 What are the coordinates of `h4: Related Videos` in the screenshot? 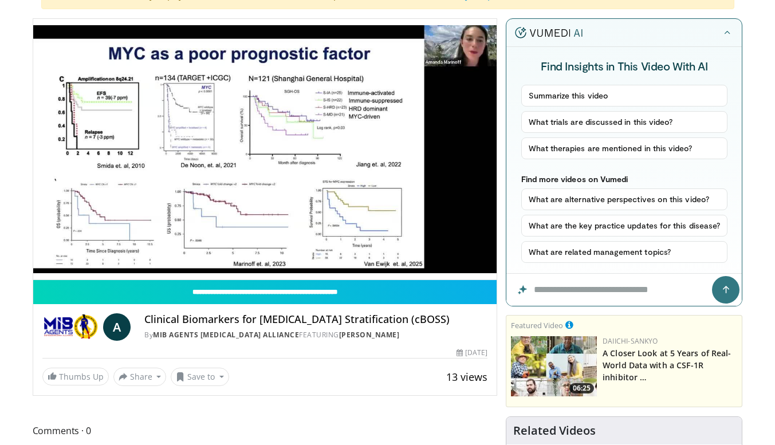 It's located at (554, 431).